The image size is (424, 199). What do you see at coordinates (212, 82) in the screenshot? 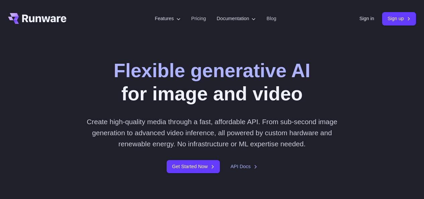
I see `h1: for image and video` at bounding box center [212, 82].